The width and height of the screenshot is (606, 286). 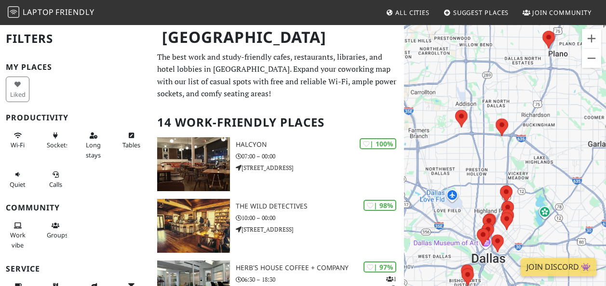 I want to click on p: 10:00 – 00:00, so click(x=320, y=218).